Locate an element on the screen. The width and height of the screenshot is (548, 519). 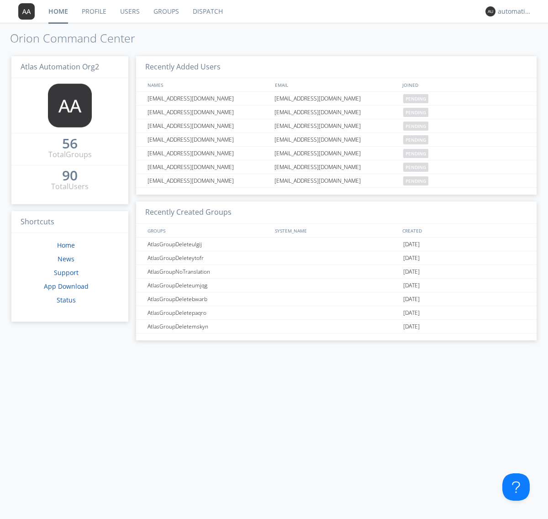
div: AtlasGroupDeleteumjqg is located at coordinates (208, 285).